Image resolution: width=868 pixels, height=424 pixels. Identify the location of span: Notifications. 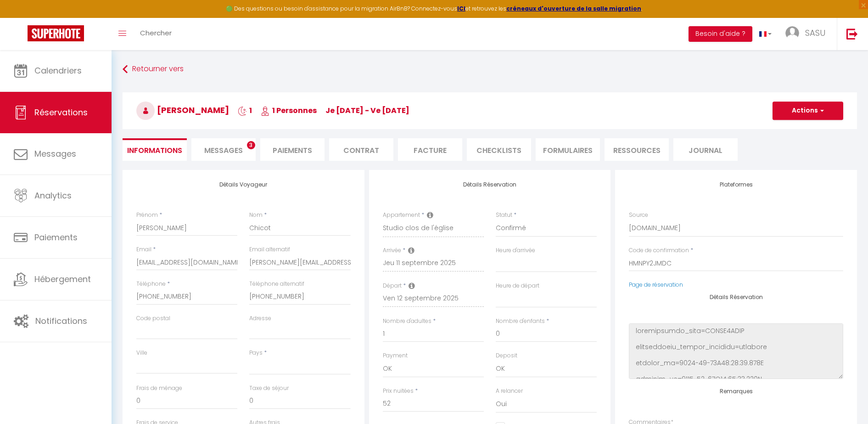
(61, 320).